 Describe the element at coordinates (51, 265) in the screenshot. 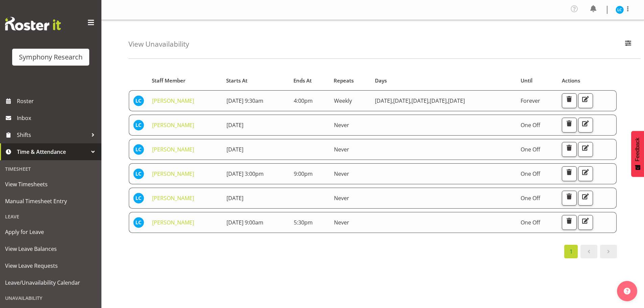

I see `a: View Leave Requests` at that location.